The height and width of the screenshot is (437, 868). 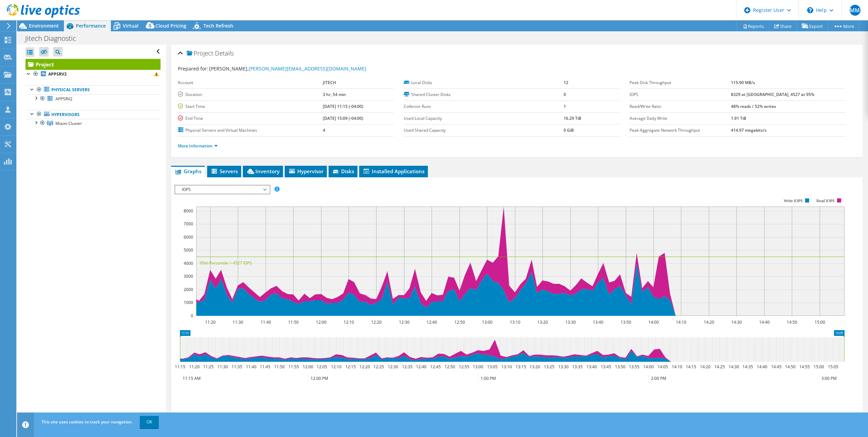 What do you see at coordinates (250, 82) in the screenshot?
I see `label: Account` at bounding box center [250, 82].